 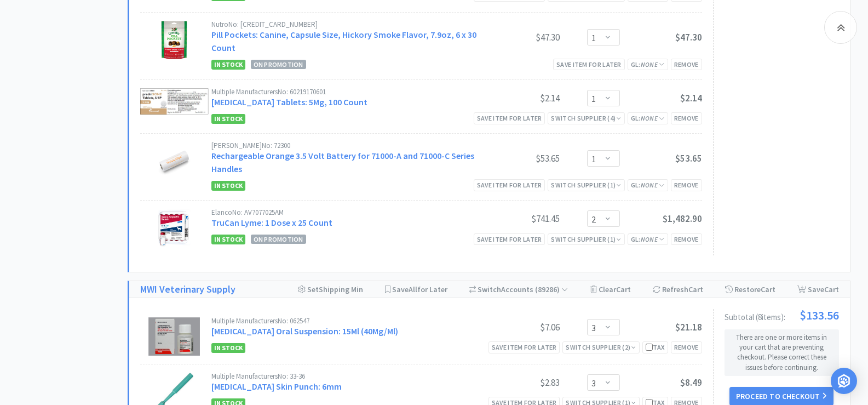 I want to click on div: Multiple Manufacturers No: 33-36, so click(x=345, y=376).